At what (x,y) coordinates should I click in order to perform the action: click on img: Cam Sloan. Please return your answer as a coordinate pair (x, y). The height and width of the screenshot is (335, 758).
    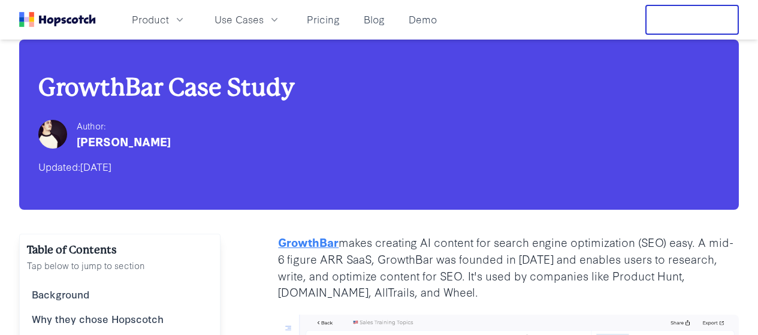
    Looking at the image, I should click on (53, 134).